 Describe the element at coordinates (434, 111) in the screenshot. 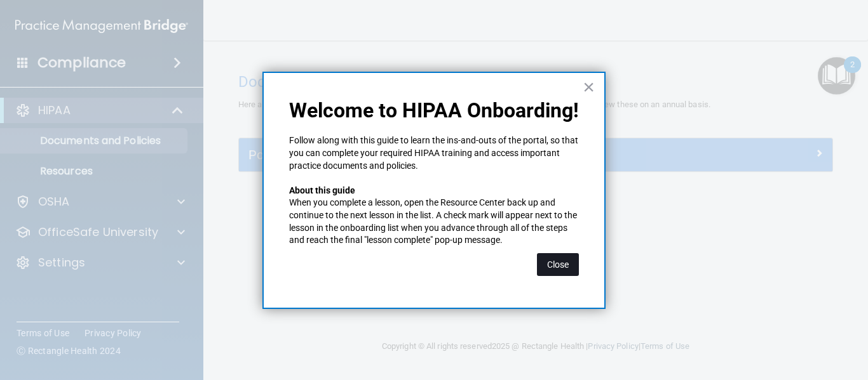

I see `p: Welcome to HIPAA Onboarding!` at that location.